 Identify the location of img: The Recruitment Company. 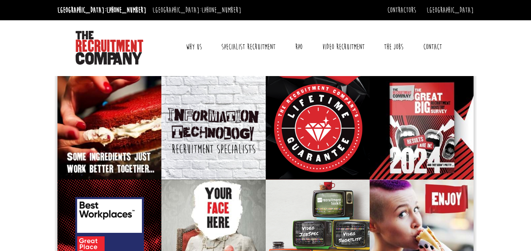
(109, 48).